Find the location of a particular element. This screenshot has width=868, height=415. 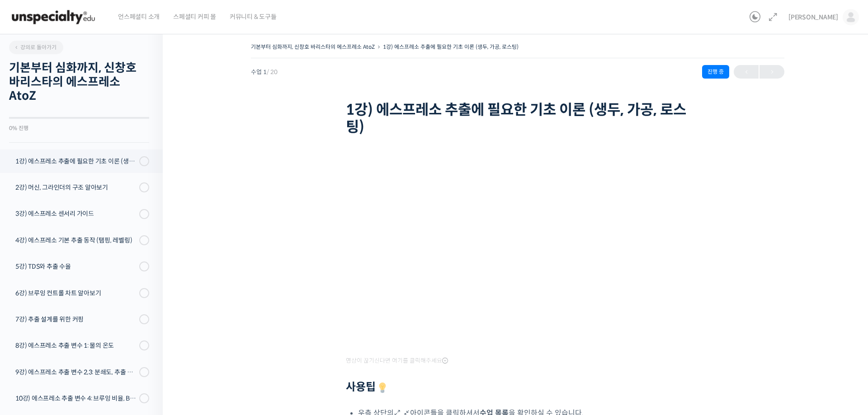

a: 1강) 에스프레소 추출에 필요한 기초 이론 (생두, 가공, 로스팅) is located at coordinates (451, 47).